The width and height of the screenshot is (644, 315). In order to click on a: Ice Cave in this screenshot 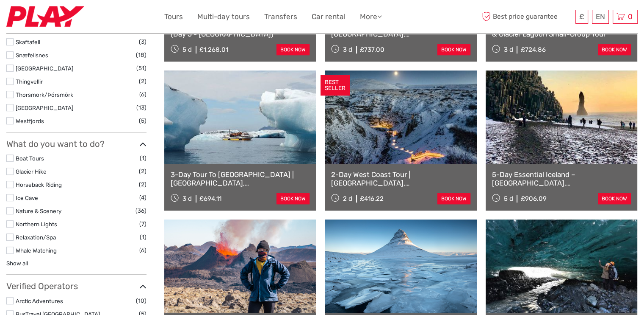, I will do `click(27, 197)`.